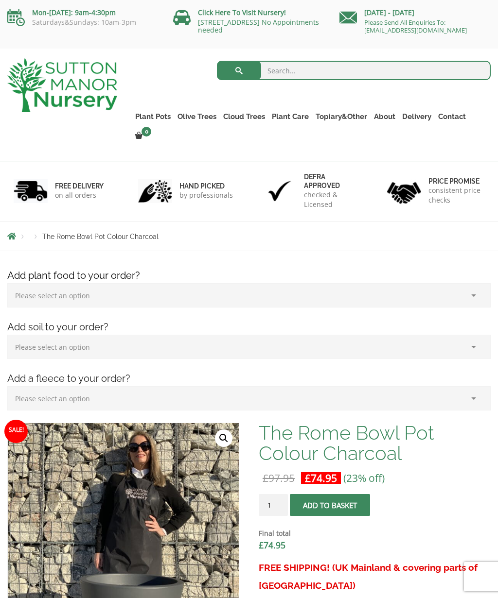  What do you see at coordinates (374, 443) in the screenshot?
I see `h1: The Rome Bowl Pot Colour Charcoal` at bounding box center [374, 443].